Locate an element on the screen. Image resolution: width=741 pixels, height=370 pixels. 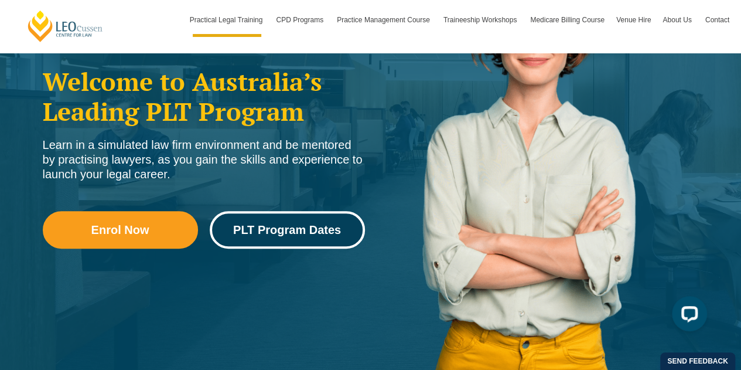
a: Traineeship Workshops is located at coordinates (481, 20).